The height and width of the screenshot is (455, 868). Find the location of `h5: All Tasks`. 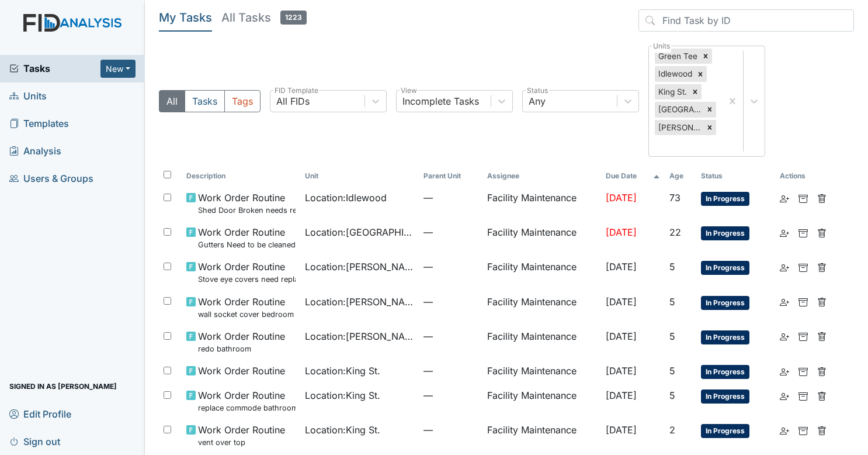

h5: All Tasks is located at coordinates (264, 18).